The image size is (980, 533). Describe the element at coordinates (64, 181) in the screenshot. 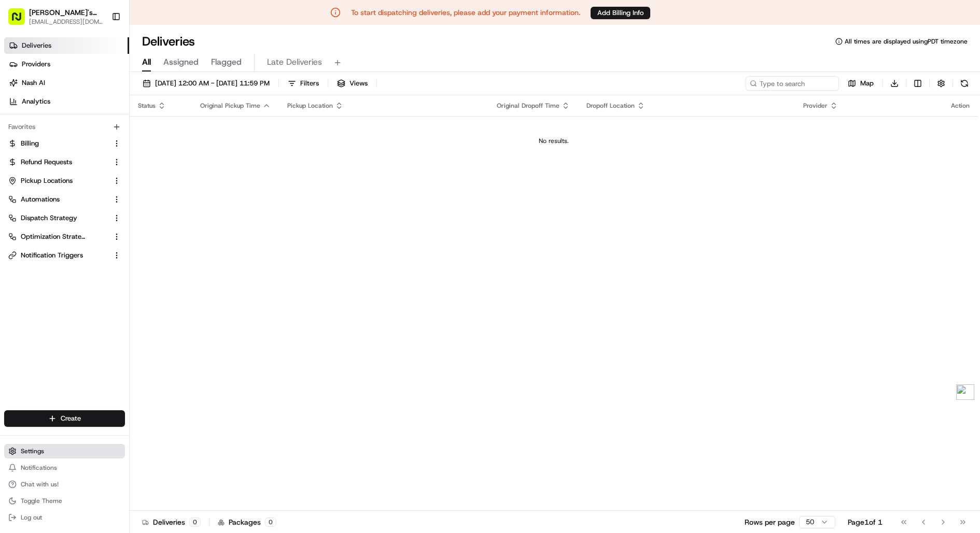

I see `button: Pickup Locations` at that location.